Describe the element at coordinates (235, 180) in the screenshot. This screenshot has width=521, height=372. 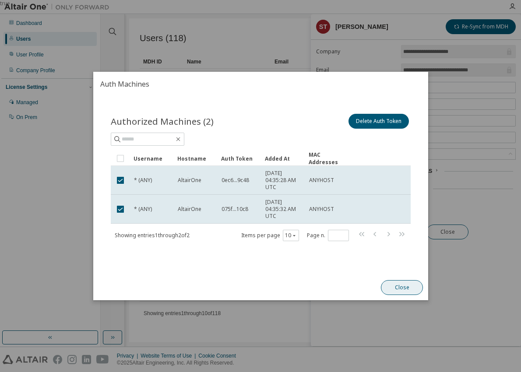
I see `span: 0ec6...9c48` at that location.